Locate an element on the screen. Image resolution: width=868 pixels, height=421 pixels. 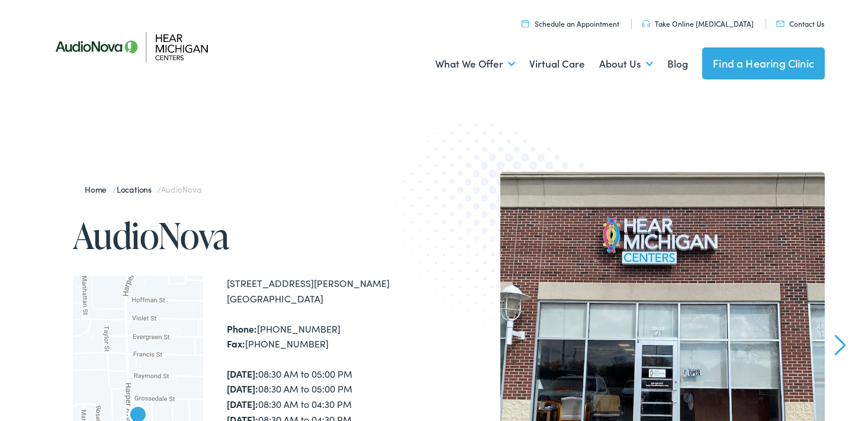
a: Contact Us is located at coordinates (800, 23).